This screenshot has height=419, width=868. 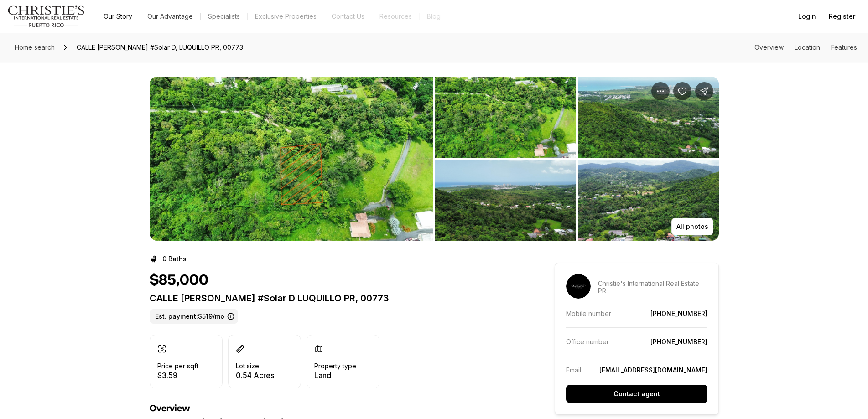 What do you see at coordinates (46, 17) in the screenshot?
I see `a: logo` at bounding box center [46, 17].